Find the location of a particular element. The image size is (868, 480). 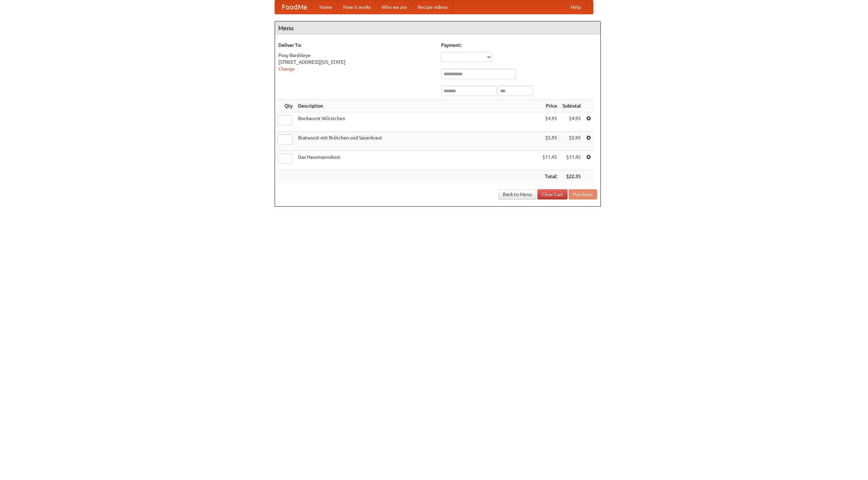

th: Total: is located at coordinates (550, 176).